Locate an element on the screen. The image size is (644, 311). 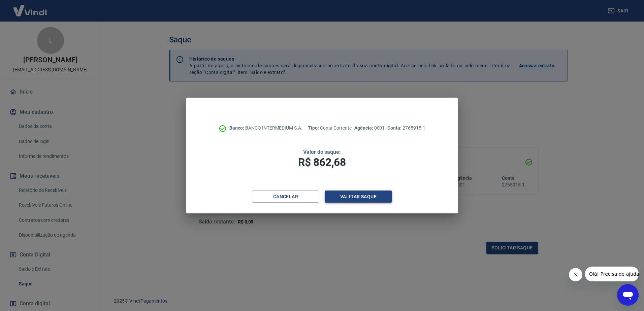
span: Banco: is located at coordinates (237, 128).